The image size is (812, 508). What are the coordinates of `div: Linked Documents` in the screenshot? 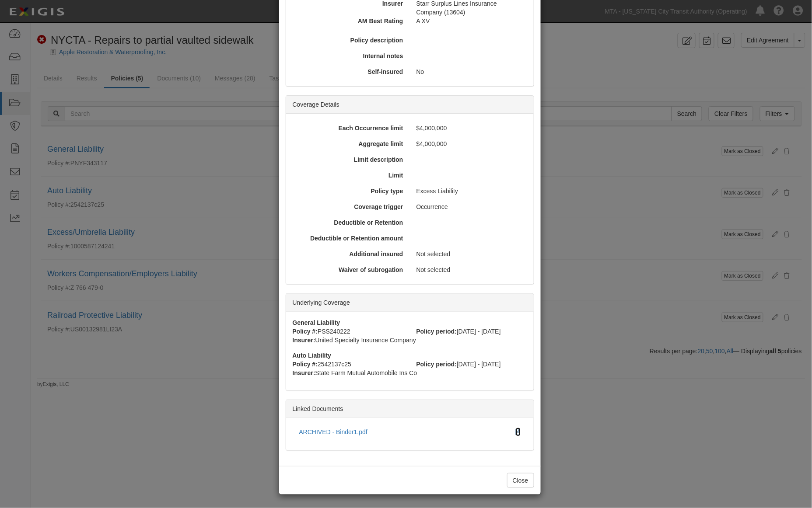 It's located at (410, 408).